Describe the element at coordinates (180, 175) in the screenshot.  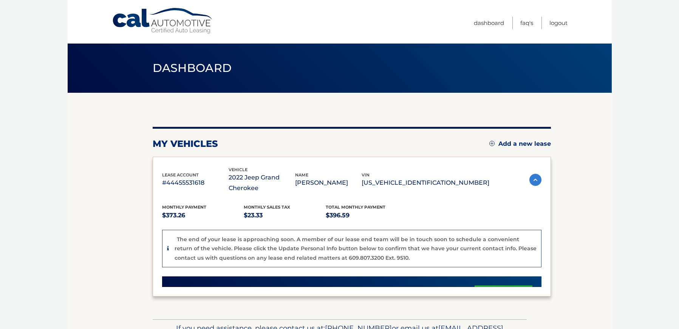
I see `span: lease account` at that location.